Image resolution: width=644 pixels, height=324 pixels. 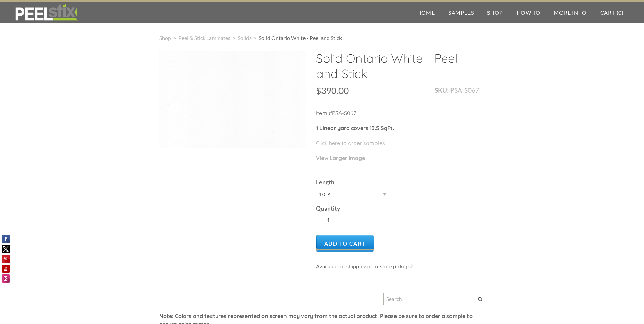 What do you see at coordinates (328, 208) in the screenshot?
I see `b: Quantity` at bounding box center [328, 208].